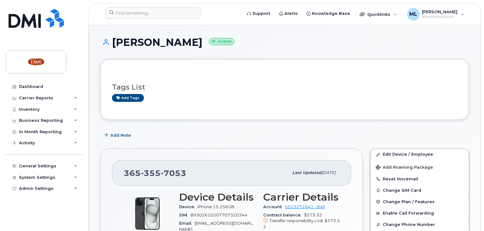 The width and height of the screenshot is (484, 231). I want to click on button: Enable Call Forwarding, so click(420, 213).